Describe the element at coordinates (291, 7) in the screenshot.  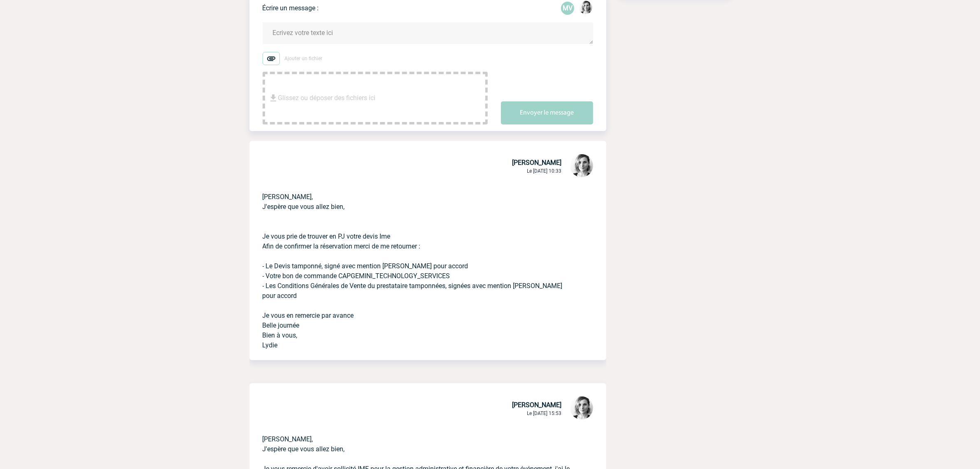
I see `p: Écrire un message :` at that location.